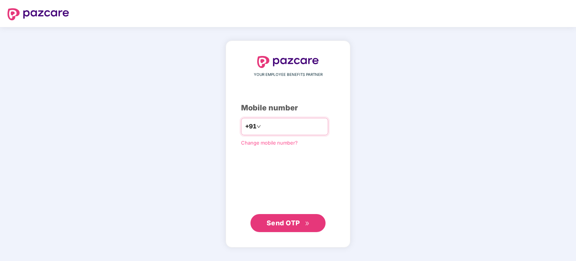 This screenshot has width=576, height=261. I want to click on span: YOUR EMPLOYEE BENEFITS PARTNER, so click(288, 75).